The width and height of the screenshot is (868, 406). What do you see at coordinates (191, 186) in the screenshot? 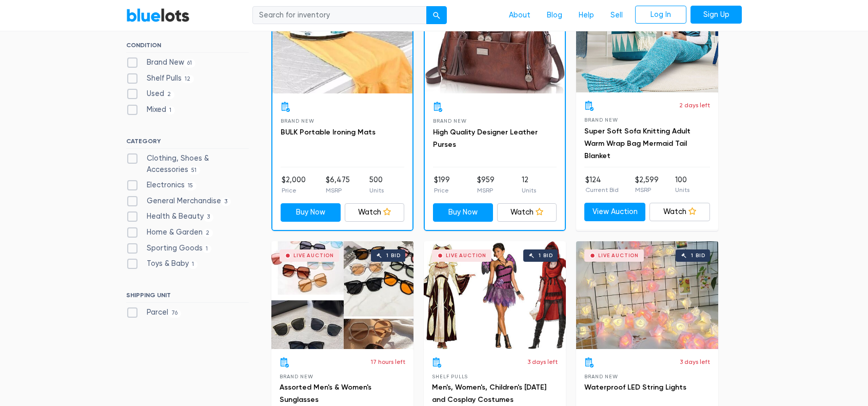
I see `span: 15` at bounding box center [191, 186].